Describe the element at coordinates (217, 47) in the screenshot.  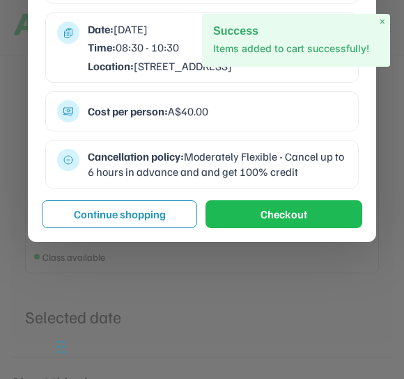
I see `div: 08:30 - 10:30` at that location.